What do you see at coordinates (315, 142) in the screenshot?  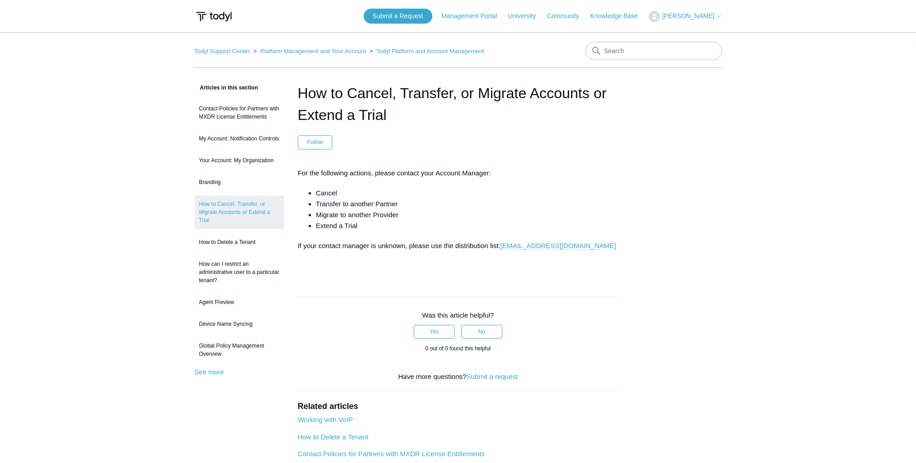 I see `button: Follow Article` at bounding box center [315, 142].